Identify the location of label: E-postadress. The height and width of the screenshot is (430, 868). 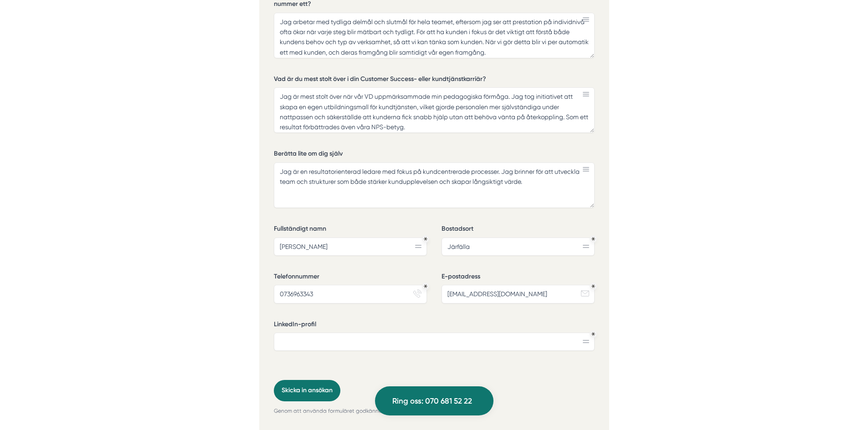
(518, 278).